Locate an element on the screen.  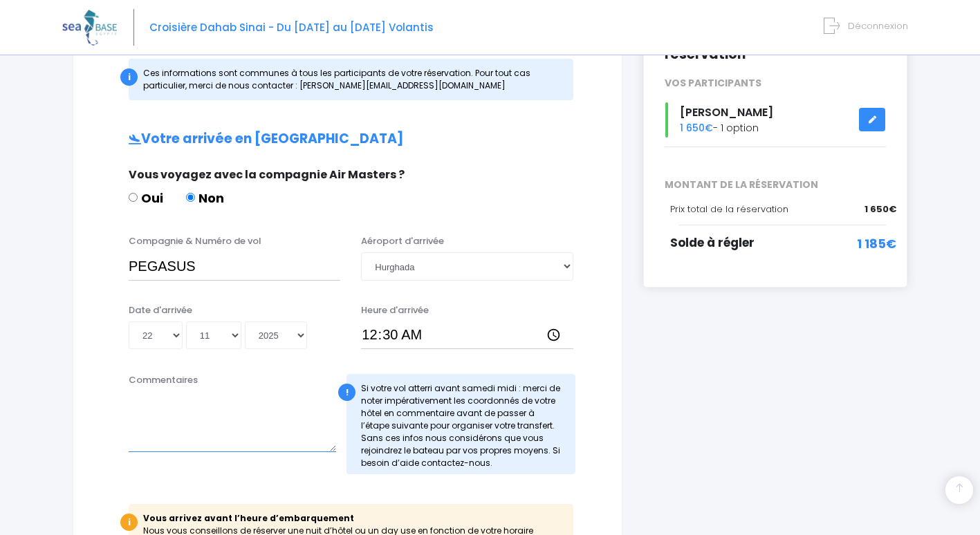
div: VOS PARTICIPANTS is located at coordinates (775, 83).